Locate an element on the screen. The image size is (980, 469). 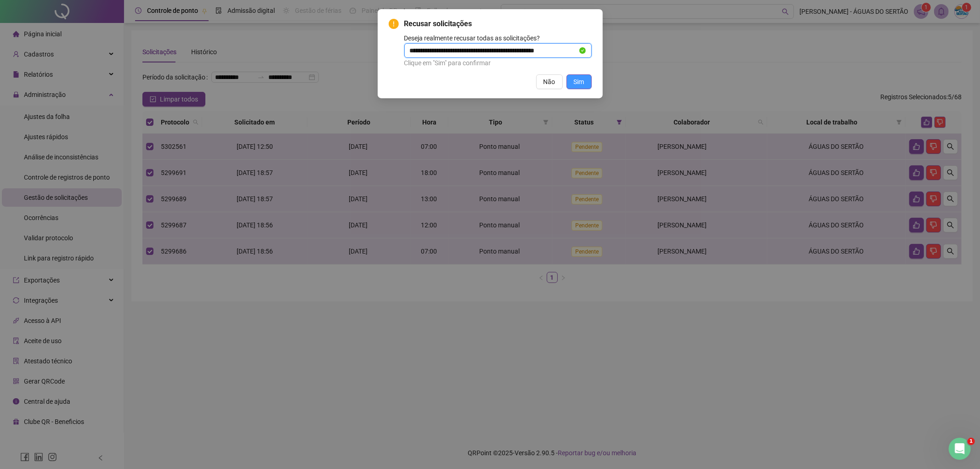
div: Clique em "Sim" para confirmar is located at coordinates (498, 63).